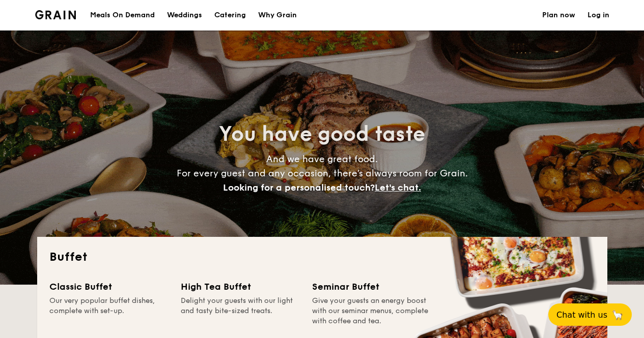  I want to click on div: Delight your guests with our light and tasty bite-sized treats., so click(240, 311).